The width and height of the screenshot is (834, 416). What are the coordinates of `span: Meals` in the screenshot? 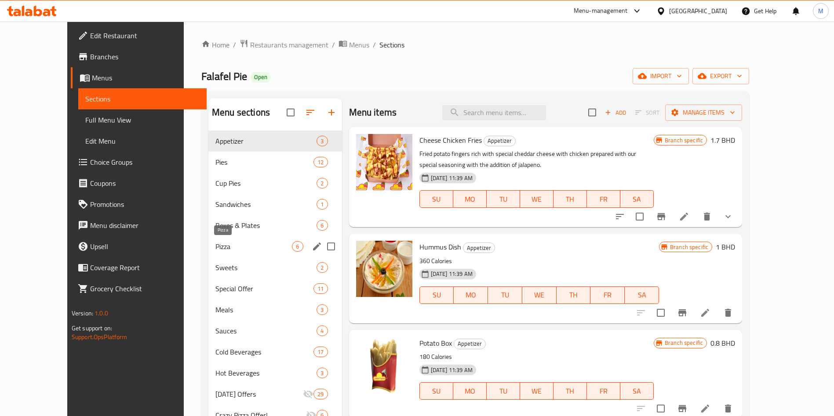 It's located at (266, 310).